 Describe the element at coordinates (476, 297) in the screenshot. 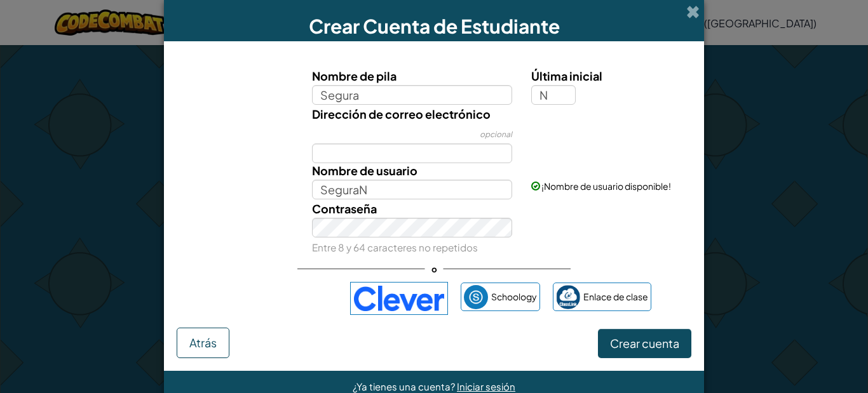

I see `img: schoology.png` at that location.